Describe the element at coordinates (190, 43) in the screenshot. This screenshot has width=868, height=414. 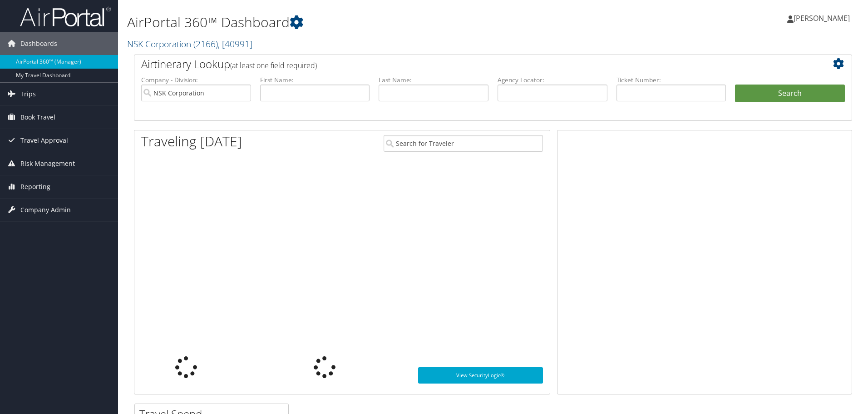
I see `a: NSK Corporation` at that location.